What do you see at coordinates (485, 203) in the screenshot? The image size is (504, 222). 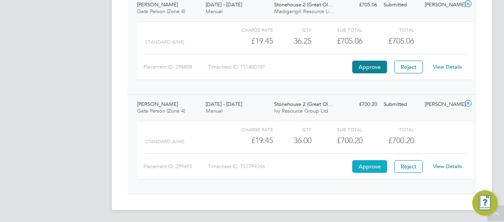 I see `button: Engage Resource Center` at bounding box center [485, 203].